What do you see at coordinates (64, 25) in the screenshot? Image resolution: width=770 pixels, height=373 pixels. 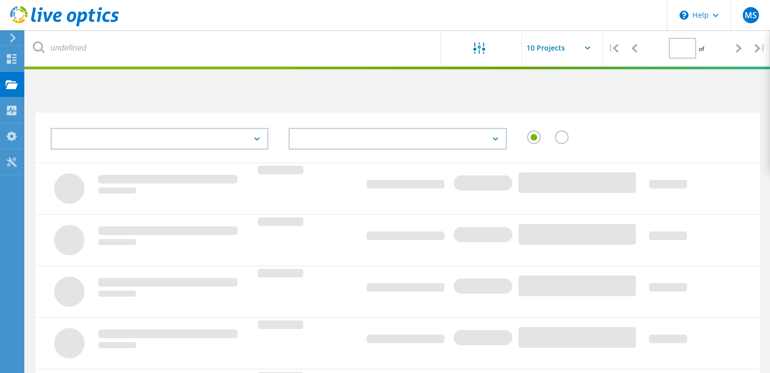 I see `a: Live Optics Dashboard` at bounding box center [64, 25].